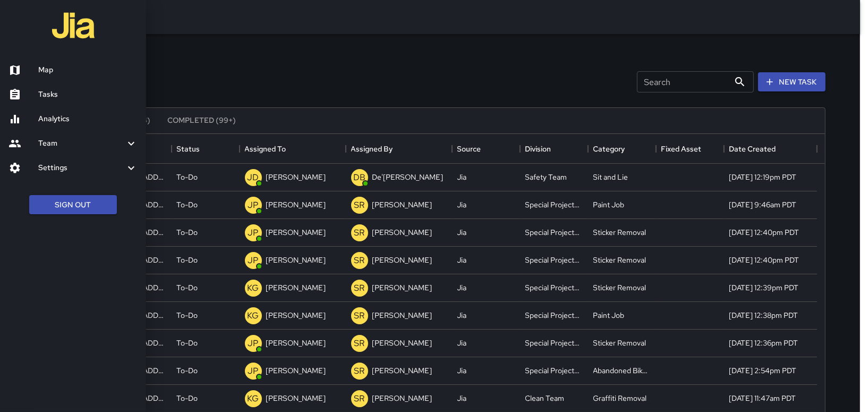 The height and width of the screenshot is (412, 868). Describe the element at coordinates (81, 168) in the screenshot. I see `h6: Settings` at that location.